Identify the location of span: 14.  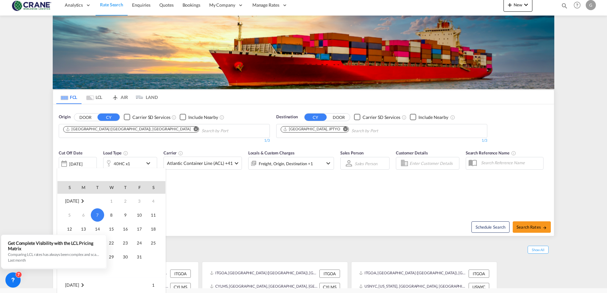
(97, 229).